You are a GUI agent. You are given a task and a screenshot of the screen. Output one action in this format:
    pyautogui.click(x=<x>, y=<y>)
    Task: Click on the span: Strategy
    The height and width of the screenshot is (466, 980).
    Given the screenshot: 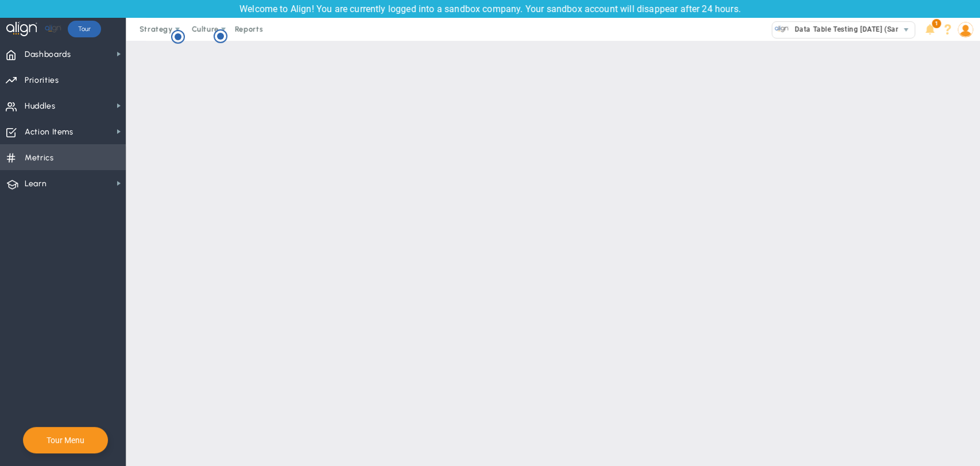 What is the action you would take?
    pyautogui.click(x=156, y=28)
    